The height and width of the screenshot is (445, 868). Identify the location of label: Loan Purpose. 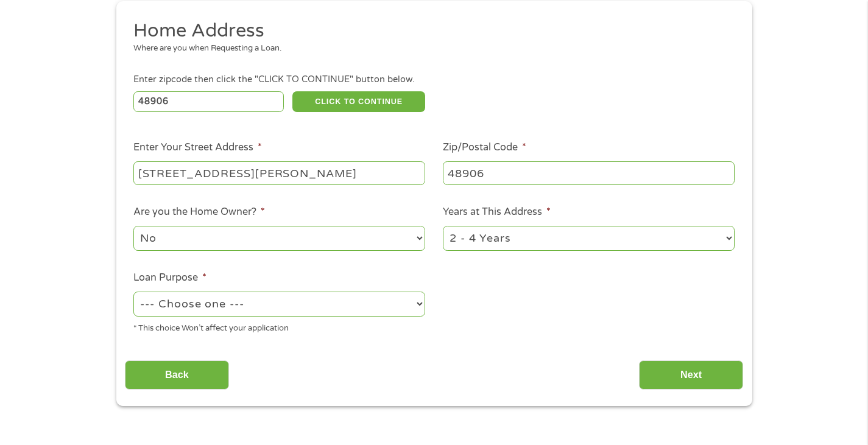
(170, 277).